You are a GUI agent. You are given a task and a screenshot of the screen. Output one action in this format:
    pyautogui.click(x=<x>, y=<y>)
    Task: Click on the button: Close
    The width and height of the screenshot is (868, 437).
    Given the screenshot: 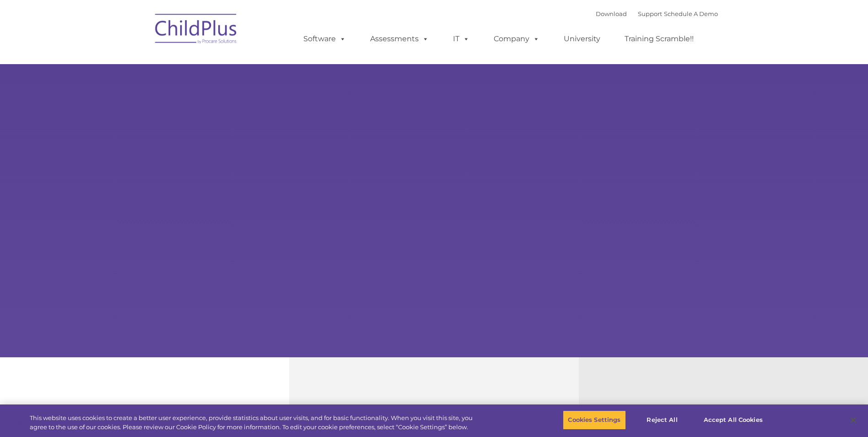 What is the action you would take?
    pyautogui.click(x=853, y=420)
    